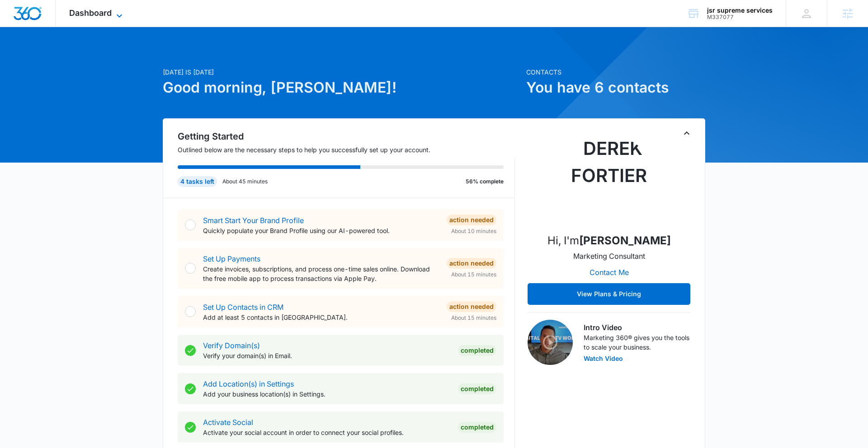  What do you see at coordinates (326, 355) in the screenshot?
I see `p: Verify your domain(s) in Email.` at bounding box center [326, 355].